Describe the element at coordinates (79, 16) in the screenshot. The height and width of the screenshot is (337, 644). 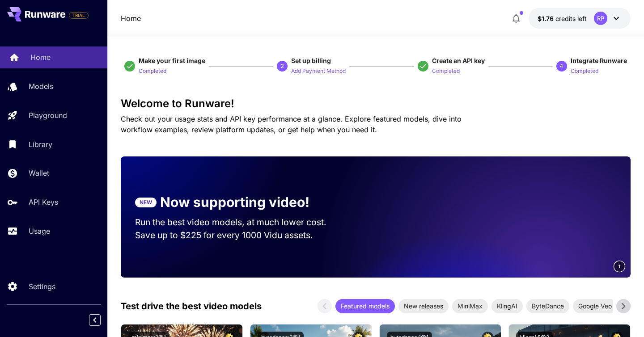
I see `span: Add your payment card to enable full platform functionality.` at that location.